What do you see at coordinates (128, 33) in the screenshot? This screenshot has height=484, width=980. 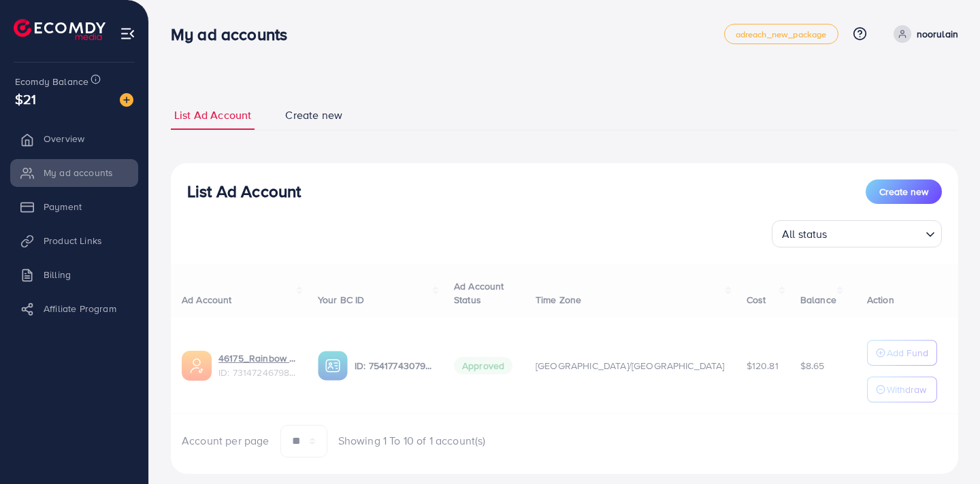 I see `img: menu` at bounding box center [128, 33].